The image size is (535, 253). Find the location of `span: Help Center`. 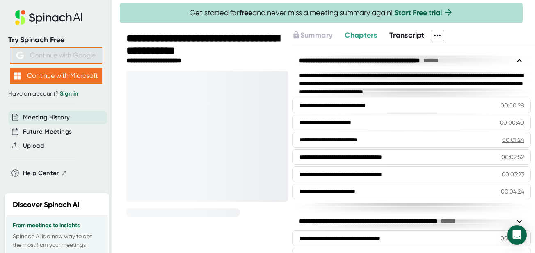

span: Help Center is located at coordinates (41, 173).